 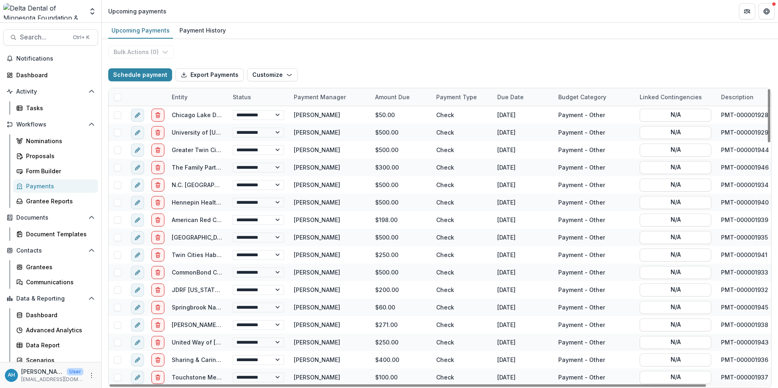 I want to click on span: Search..., so click(x=44, y=37).